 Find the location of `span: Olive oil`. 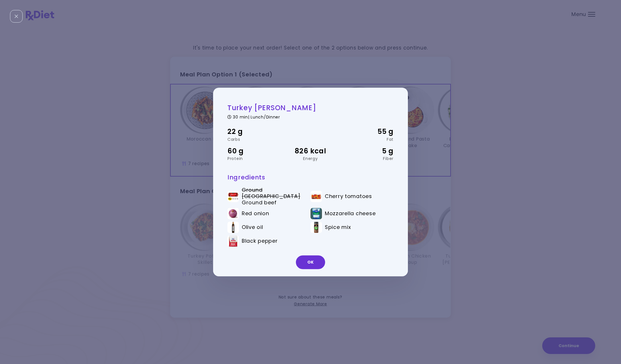

span: Olive oil is located at coordinates (252, 228).